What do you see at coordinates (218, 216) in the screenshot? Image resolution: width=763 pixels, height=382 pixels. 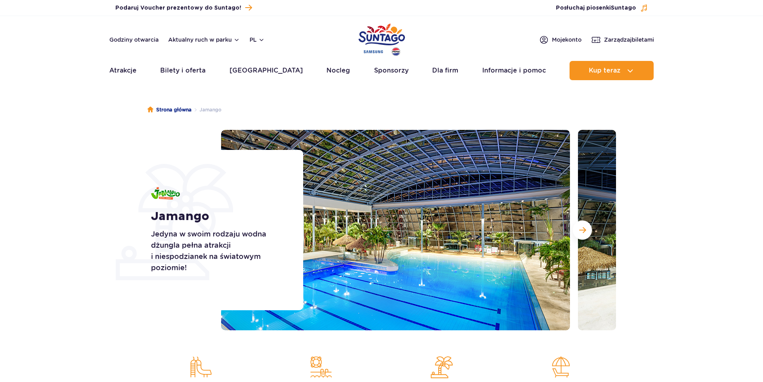 I see `h1: Jamango` at bounding box center [218, 216].